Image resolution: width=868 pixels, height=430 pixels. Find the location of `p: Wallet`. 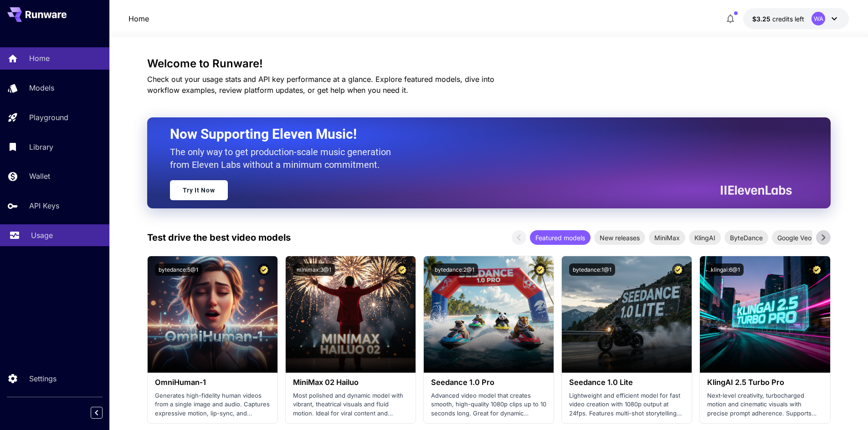

p: Wallet is located at coordinates (39, 176).